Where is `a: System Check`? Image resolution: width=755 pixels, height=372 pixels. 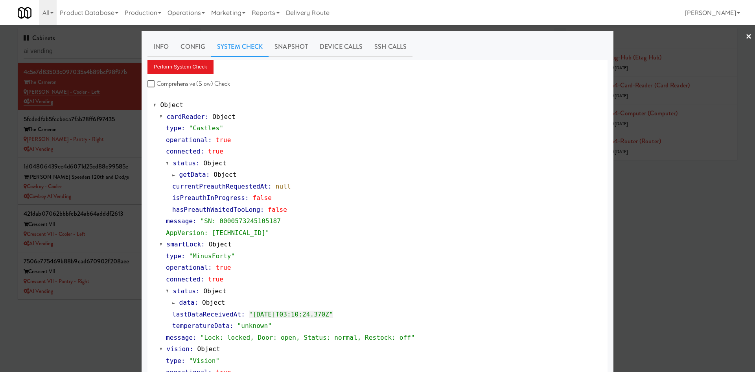
a: System Check is located at coordinates (240, 47).